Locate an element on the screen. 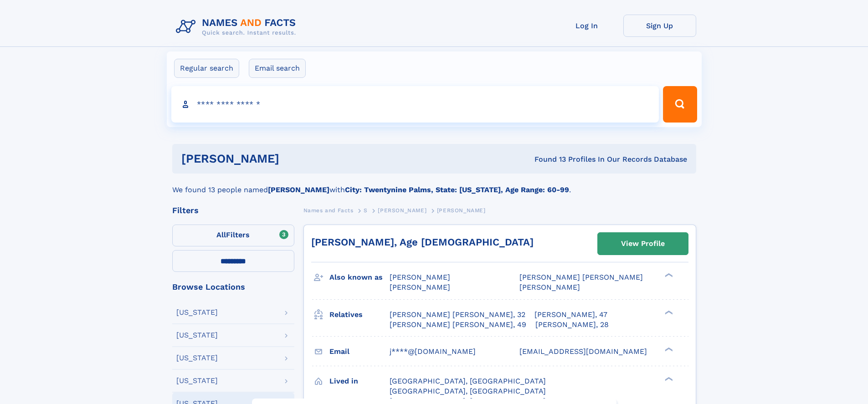  h3: Relatives is located at coordinates (359, 315).